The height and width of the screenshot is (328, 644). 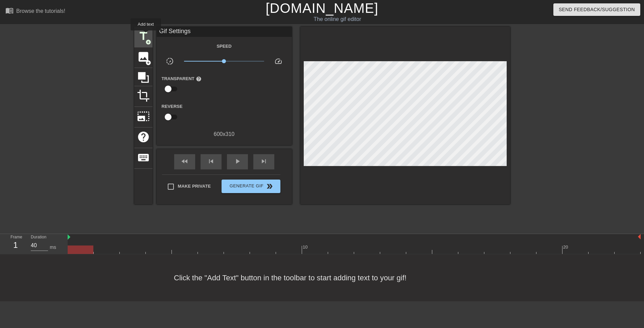 What do you see at coordinates (250, 187) in the screenshot?
I see `span: Generate Gif` at bounding box center [250, 187].